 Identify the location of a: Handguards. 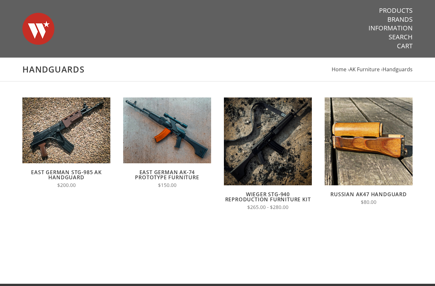
(397, 69).